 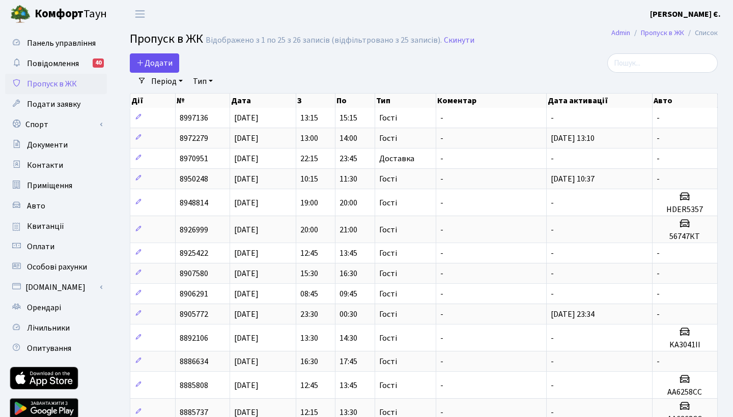 What do you see at coordinates (309, 338) in the screenshot?
I see `span: 13:30` at bounding box center [309, 338].